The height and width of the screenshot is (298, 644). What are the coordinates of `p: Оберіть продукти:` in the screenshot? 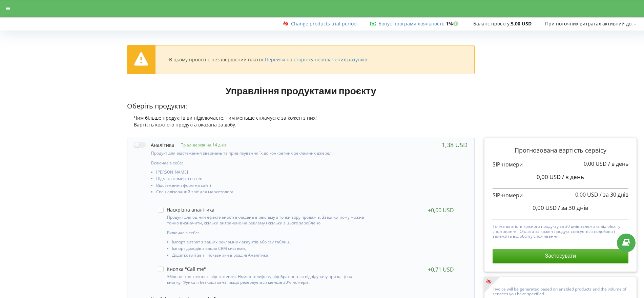 It's located at (301, 106).